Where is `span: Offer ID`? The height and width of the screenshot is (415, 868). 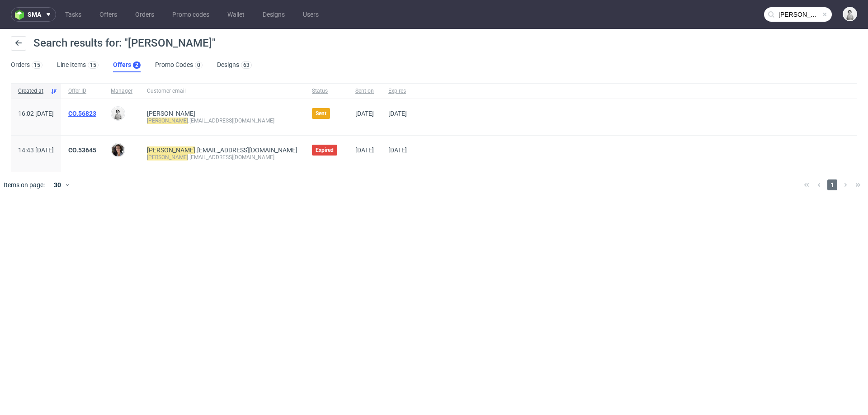 span: Offer ID is located at coordinates (83, 91).